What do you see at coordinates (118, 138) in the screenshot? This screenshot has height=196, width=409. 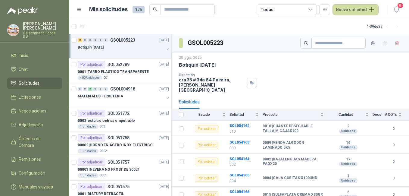 I see `p: SOL051758` at bounding box center [118, 138].